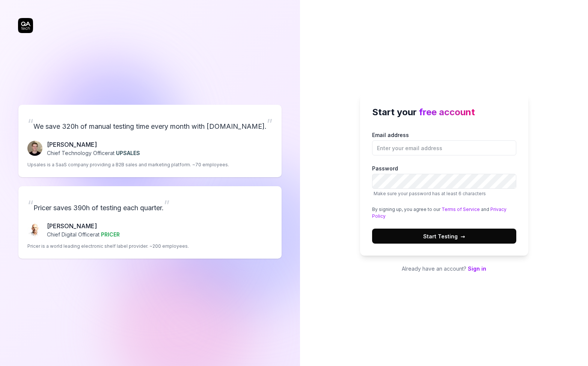 The image size is (588, 366). What do you see at coordinates (128, 153) in the screenshot?
I see `span: UPSALES` at bounding box center [128, 153].